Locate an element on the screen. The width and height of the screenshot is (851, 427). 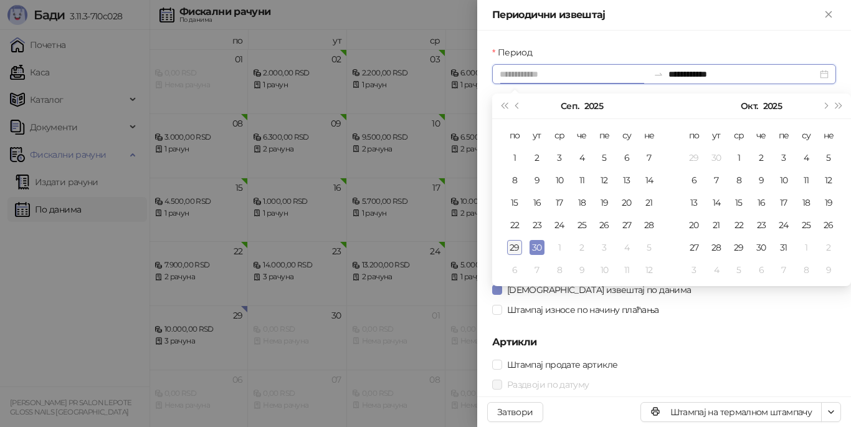
td: 2025-09-26 is located at coordinates (604, 225).